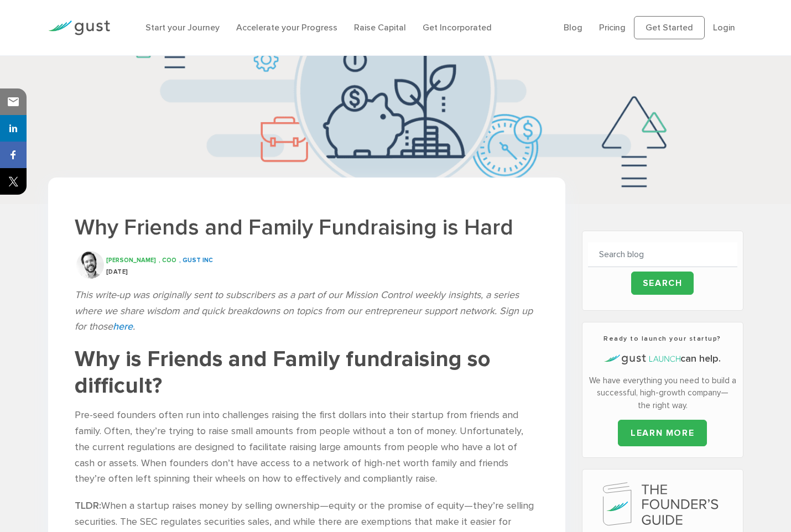 This screenshot has height=532, width=791. I want to click on a: LEARN MORE, so click(663, 433).